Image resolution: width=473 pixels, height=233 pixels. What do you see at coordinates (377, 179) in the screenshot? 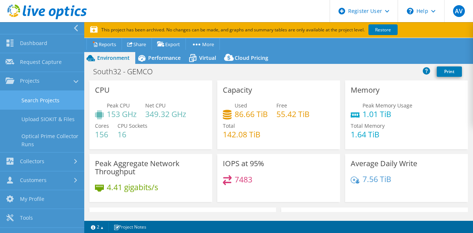
I see `h4: 7.56 TiB` at bounding box center [377, 179].